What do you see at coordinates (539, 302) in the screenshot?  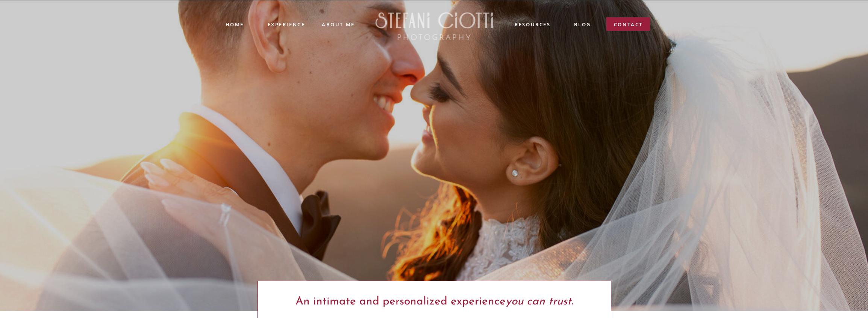 I see `i: you can trust.` at bounding box center [539, 302].